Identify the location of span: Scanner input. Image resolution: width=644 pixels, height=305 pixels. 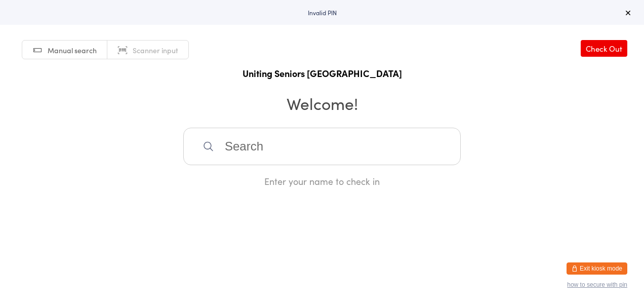
(155, 50).